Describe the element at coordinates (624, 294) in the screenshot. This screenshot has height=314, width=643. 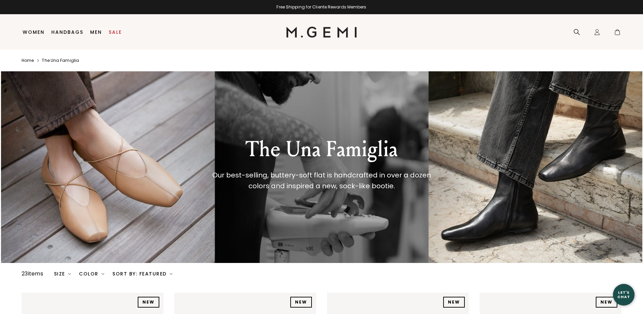
I see `div: Let's Chat` at that location.